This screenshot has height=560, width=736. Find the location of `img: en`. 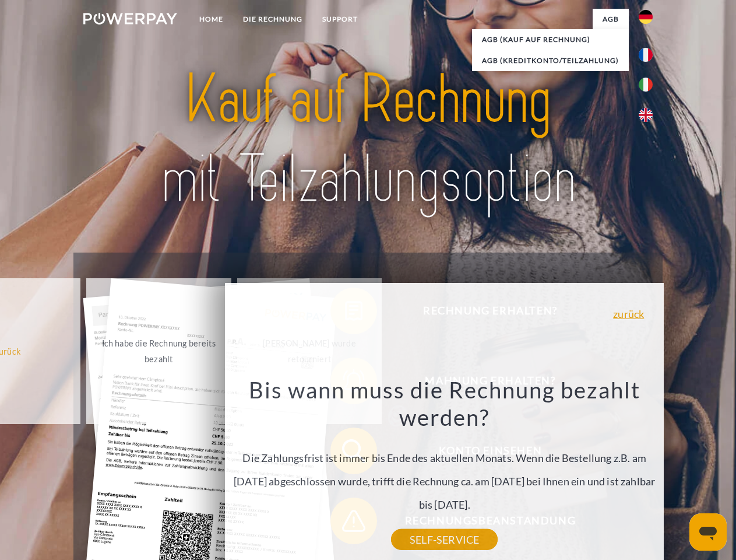

img: en is located at coordinates (646, 115).